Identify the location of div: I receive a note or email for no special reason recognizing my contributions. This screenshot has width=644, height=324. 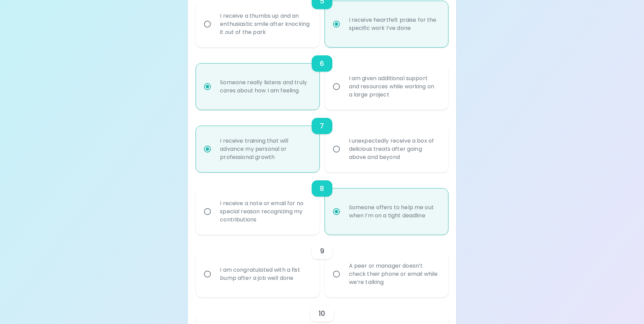
(265, 211).